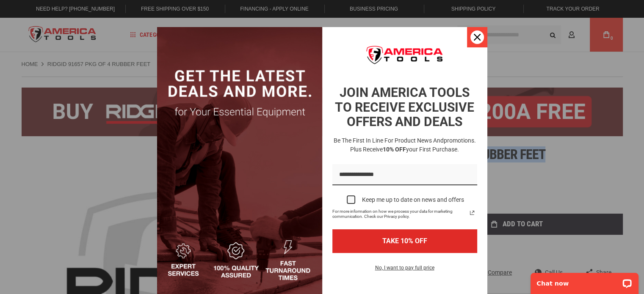 The image size is (644, 294). What do you see at coordinates (405, 145) in the screenshot?
I see `h3: Be the first in line for product news and` at bounding box center [405, 145].